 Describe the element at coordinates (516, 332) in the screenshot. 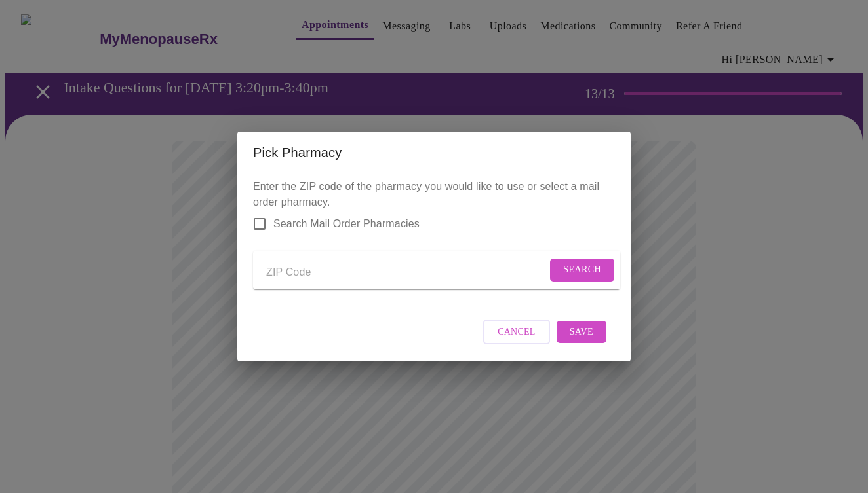

I see `span: Cancel` at that location.